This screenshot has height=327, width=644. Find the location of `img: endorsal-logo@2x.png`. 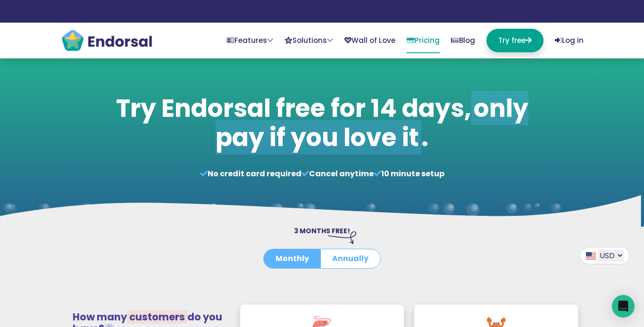

img: endorsal-logo@2x.png is located at coordinates (107, 41).